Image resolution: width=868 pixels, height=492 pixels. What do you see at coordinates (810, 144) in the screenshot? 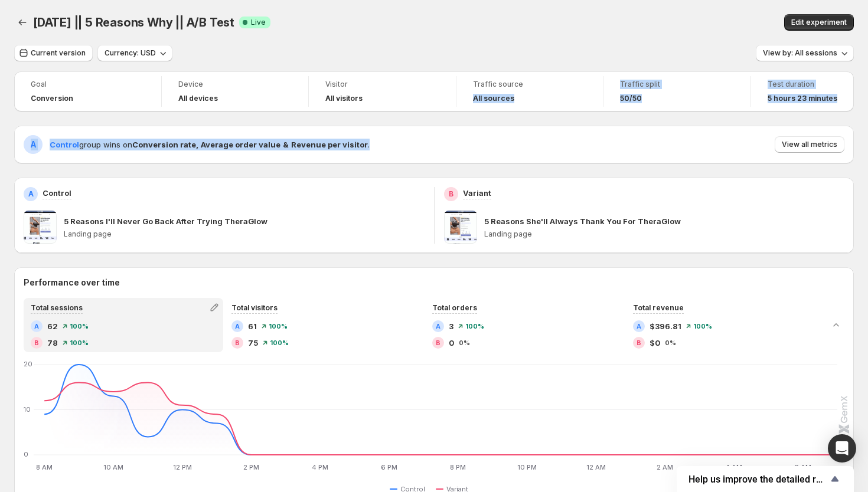
I see `span: View all metrics` at bounding box center [810, 144].